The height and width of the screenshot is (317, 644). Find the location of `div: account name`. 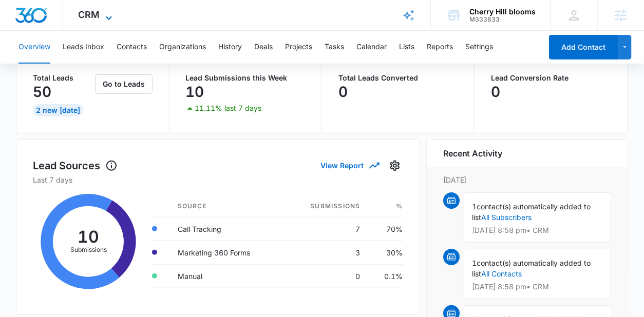

div: account name is located at coordinates (503, 12).